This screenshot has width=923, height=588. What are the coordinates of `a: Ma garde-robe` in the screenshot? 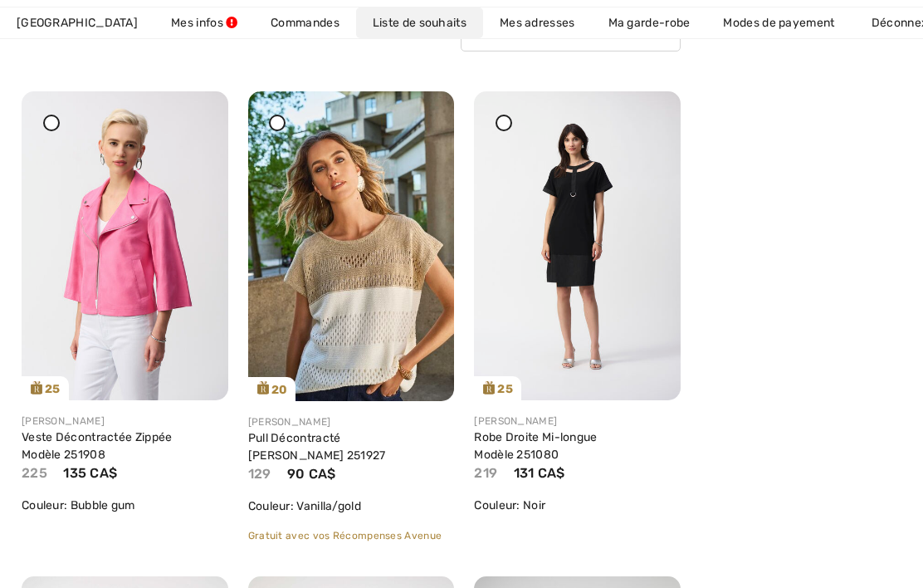 It's located at (649, 23).